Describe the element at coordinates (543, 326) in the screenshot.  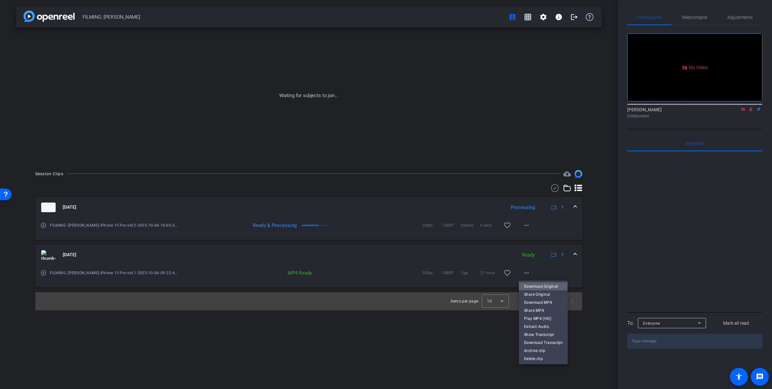
I see `span: Extract Audio` at that location.